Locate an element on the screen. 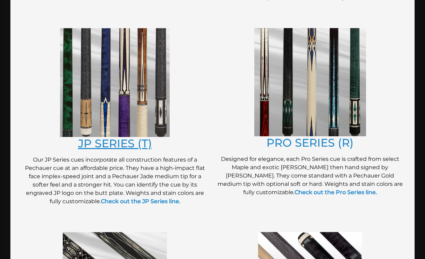 This screenshot has height=259, width=425. p: Our JP Series cues incorporate all construction features of a Pechauer cue at an affordable price... is located at coordinates (115, 181).